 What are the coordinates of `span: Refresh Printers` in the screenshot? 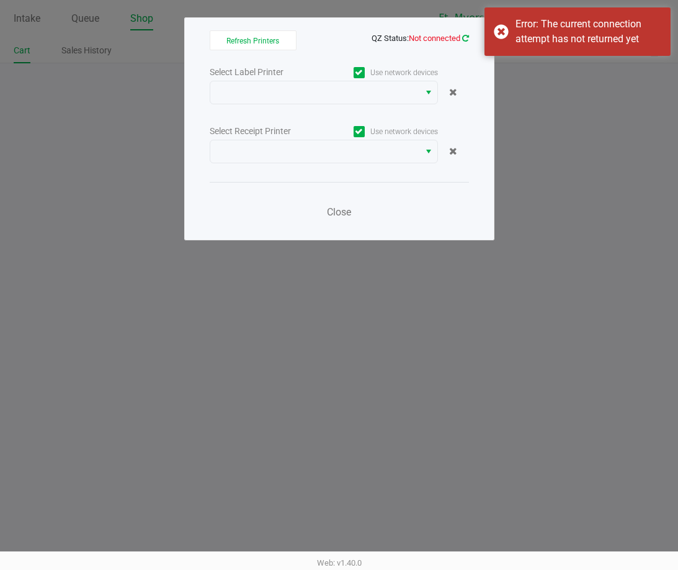 It's located at (253, 41).